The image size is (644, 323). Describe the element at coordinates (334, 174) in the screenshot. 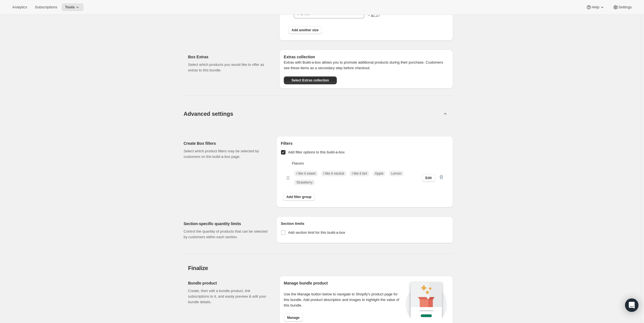

I see `span: I like it neutral` at that location.